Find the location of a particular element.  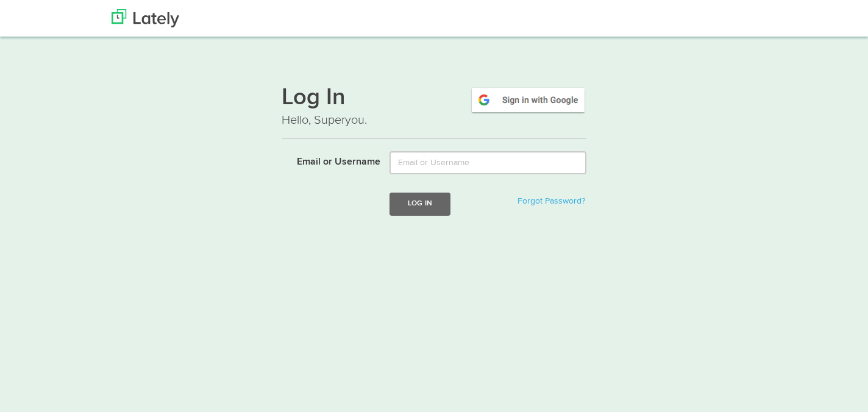

img: Lately is located at coordinates (146, 18).